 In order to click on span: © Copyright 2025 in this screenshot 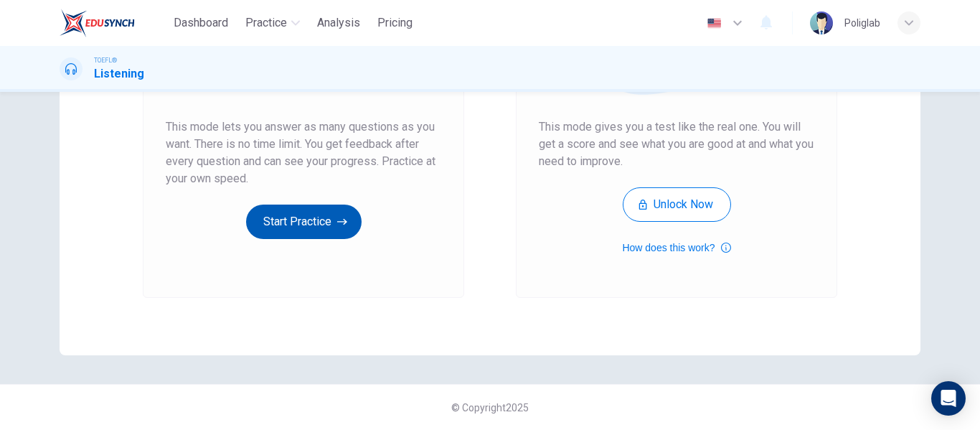, I will do `click(490, 408)`.